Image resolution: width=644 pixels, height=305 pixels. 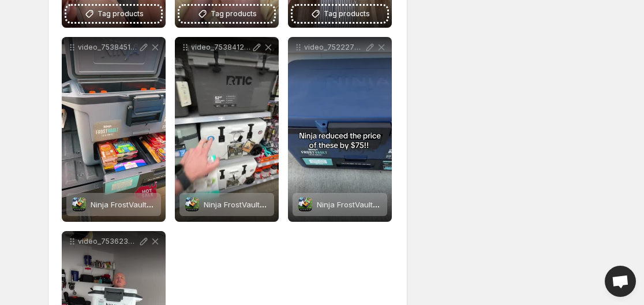 What do you see at coordinates (340, 129) in the screenshot?
I see `div: video_7522277116092697886Ninja FrostVault 30QT Hard Cooler – Heavy-Duty Ice Retention & Dry Zone ...` at bounding box center [340, 129].